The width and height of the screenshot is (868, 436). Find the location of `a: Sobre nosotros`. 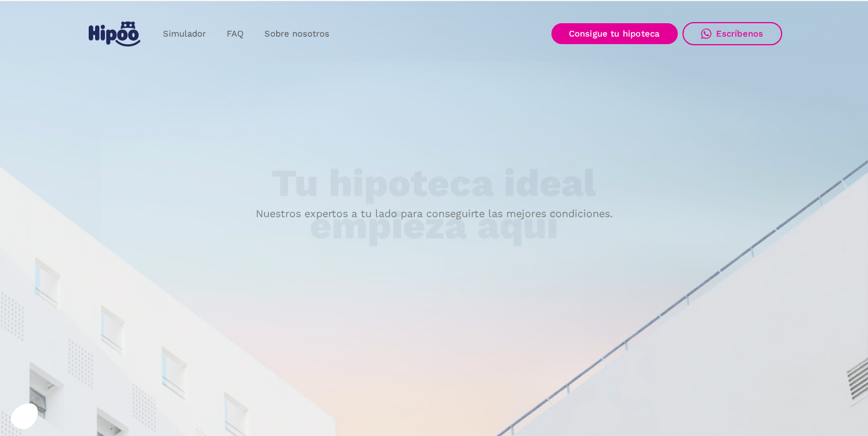

a: Sobre nosotros is located at coordinates (297, 34).